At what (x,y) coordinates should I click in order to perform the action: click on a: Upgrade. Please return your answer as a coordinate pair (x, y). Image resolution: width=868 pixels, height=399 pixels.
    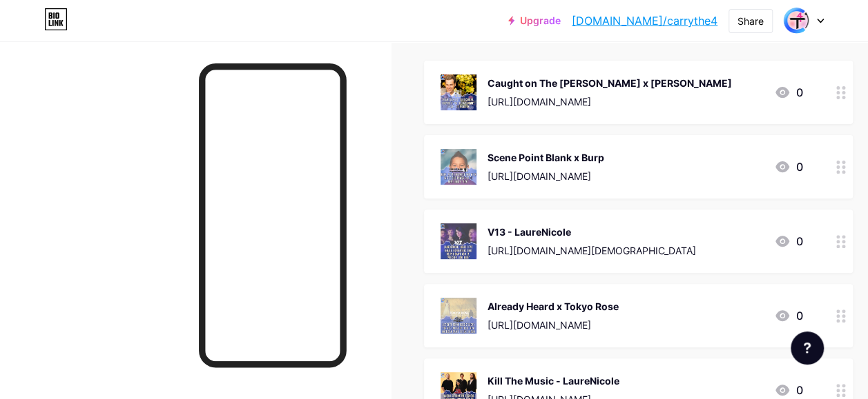
    Looking at the image, I should click on (534, 21).